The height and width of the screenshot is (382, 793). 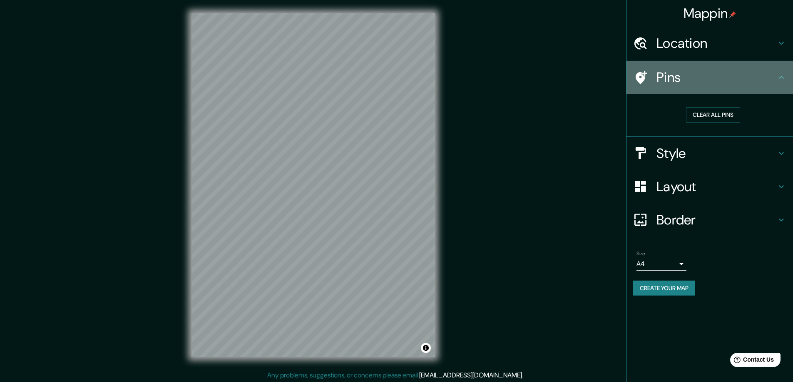 What do you see at coordinates (710, 154) in the screenshot?
I see `div: Style` at bounding box center [710, 154].